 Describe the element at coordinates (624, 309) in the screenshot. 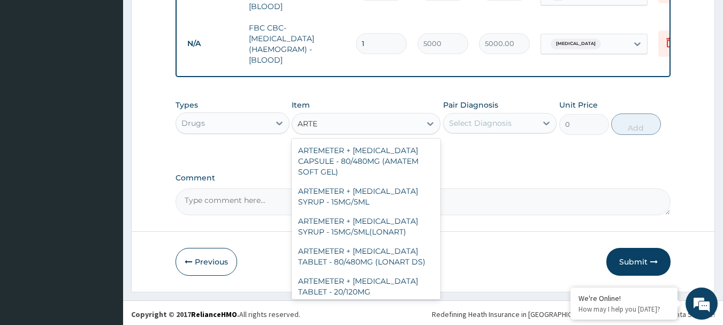

I see `p: How may I help you today?` at that location.